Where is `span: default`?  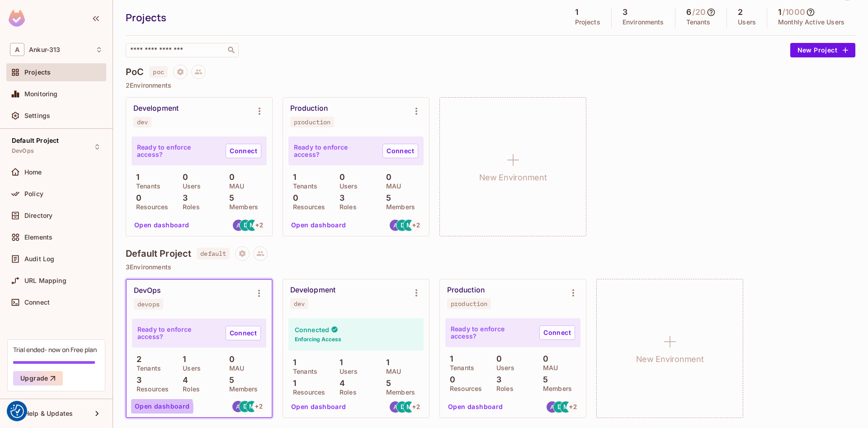
span: default is located at coordinates (213, 254).